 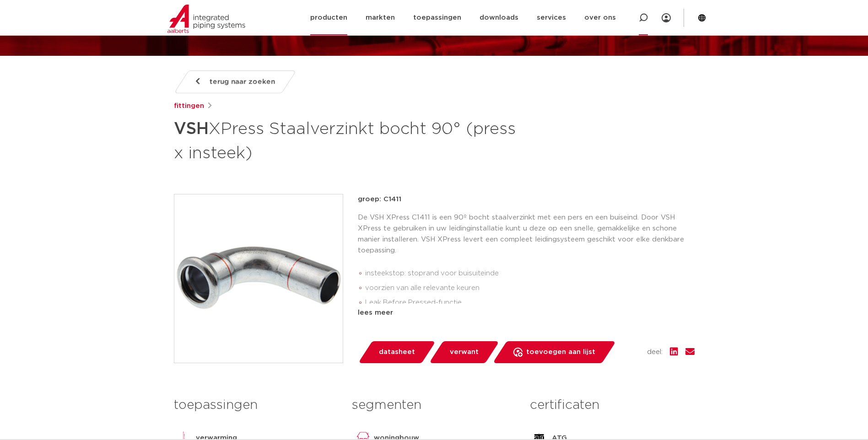 What do you see at coordinates (530, 303) in the screenshot?
I see `li: Leak Before Pressed-functie` at bounding box center [530, 303].